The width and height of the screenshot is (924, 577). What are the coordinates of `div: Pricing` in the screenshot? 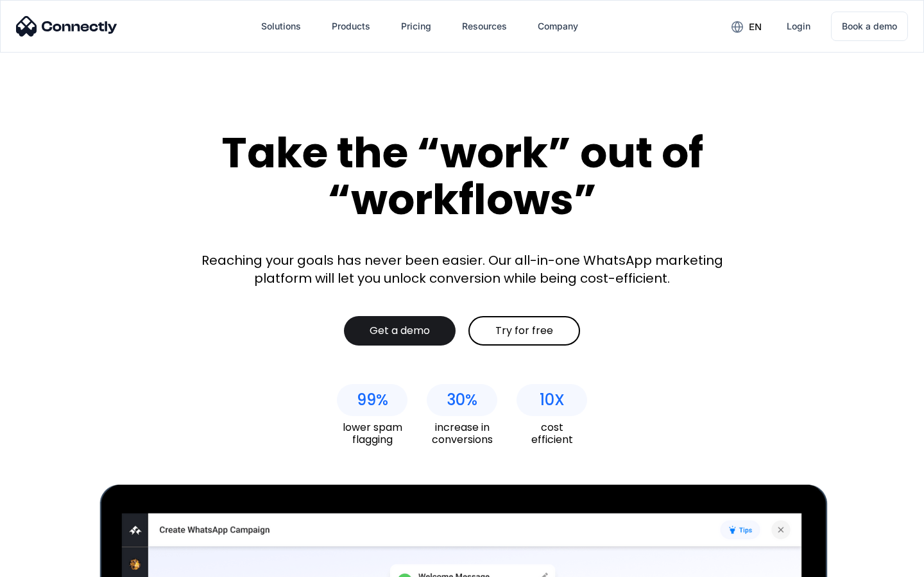 It's located at (416, 26).